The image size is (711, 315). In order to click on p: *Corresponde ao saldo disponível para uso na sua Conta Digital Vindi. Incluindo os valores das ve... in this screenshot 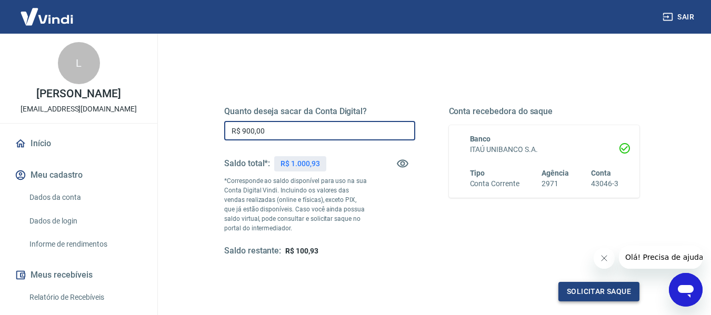, I will do `click(296, 205)`.